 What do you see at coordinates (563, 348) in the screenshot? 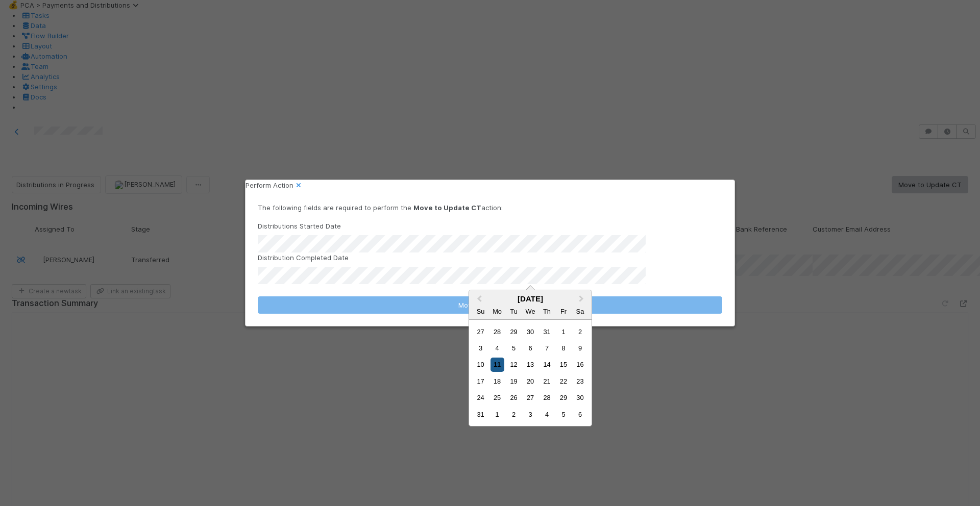
I see `div: Choose Friday, August 8th, 2025` at bounding box center [563, 348].